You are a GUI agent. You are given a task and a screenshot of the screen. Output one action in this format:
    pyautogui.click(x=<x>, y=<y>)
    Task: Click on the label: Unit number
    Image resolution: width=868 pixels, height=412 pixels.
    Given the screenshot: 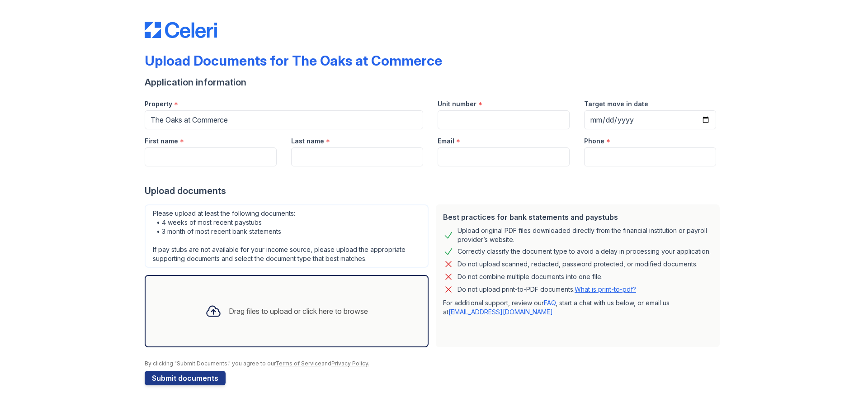 What is the action you would take?
    pyautogui.click(x=457, y=104)
    